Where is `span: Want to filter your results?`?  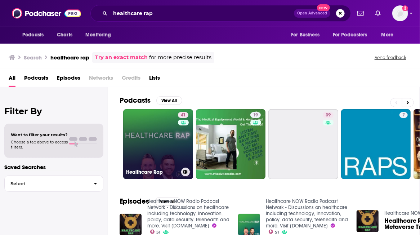 span: Want to filter your results? is located at coordinates (39, 135).